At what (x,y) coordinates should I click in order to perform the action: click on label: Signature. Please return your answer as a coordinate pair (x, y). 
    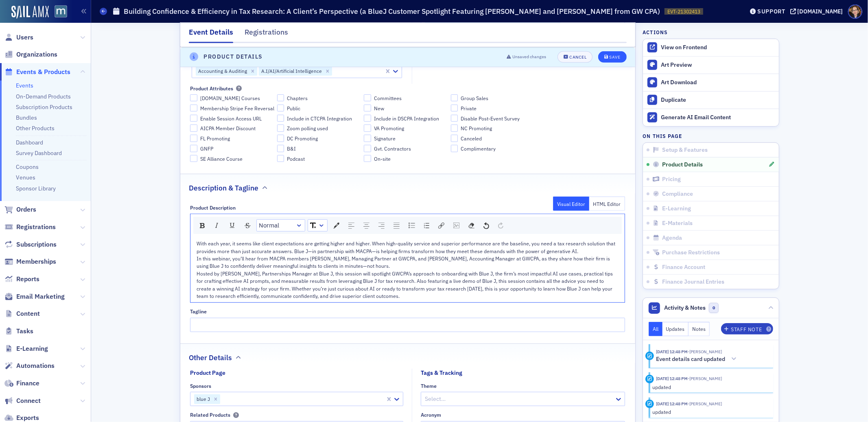
    Looking at the image, I should click on (406, 138).